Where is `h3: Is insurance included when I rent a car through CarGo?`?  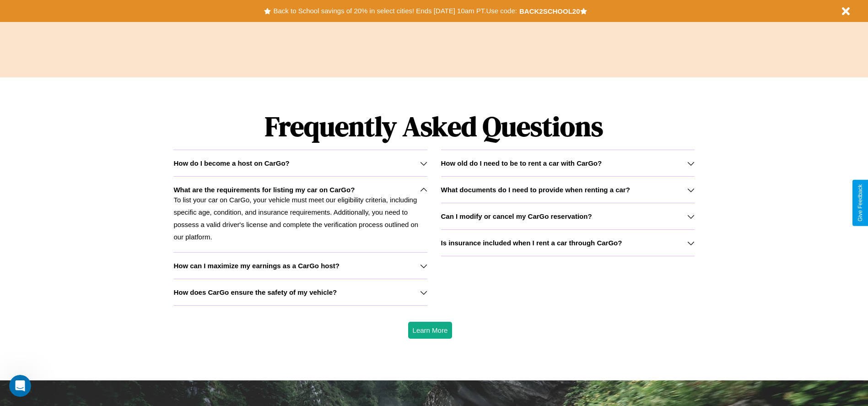 h3: Is insurance included when I rent a car through CarGo? is located at coordinates (532, 242).